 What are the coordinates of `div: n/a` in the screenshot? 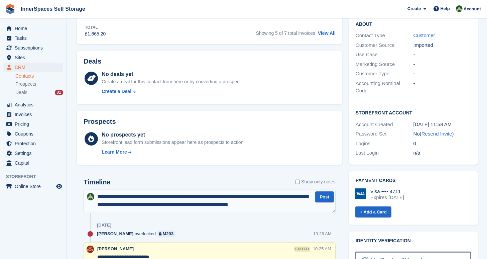 It's located at (442, 153).